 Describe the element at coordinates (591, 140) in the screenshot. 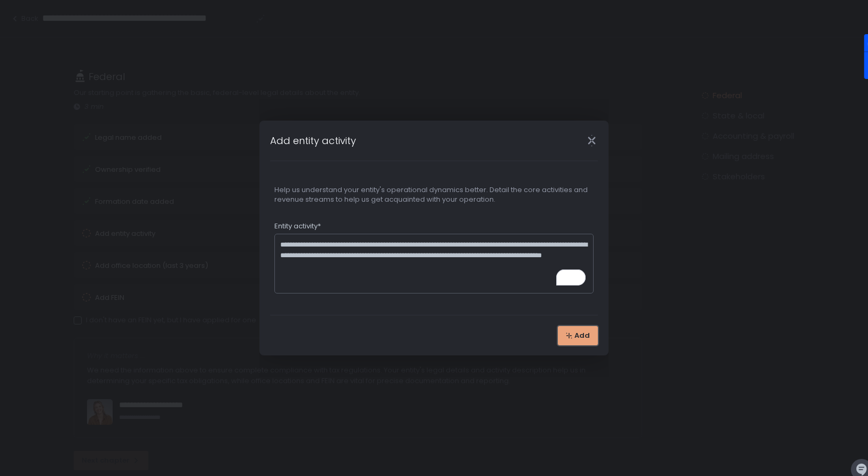

I see `div: Close` at that location.